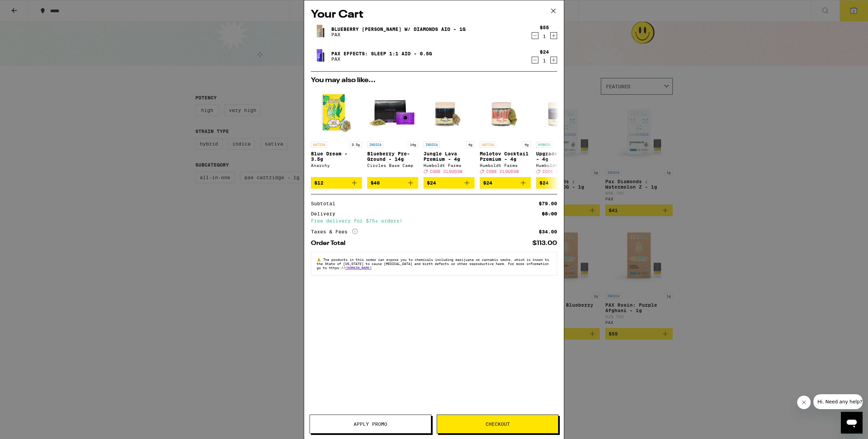 The image size is (868, 439). What do you see at coordinates (356, 145) in the screenshot?
I see `p: 3.5g` at bounding box center [356, 145].